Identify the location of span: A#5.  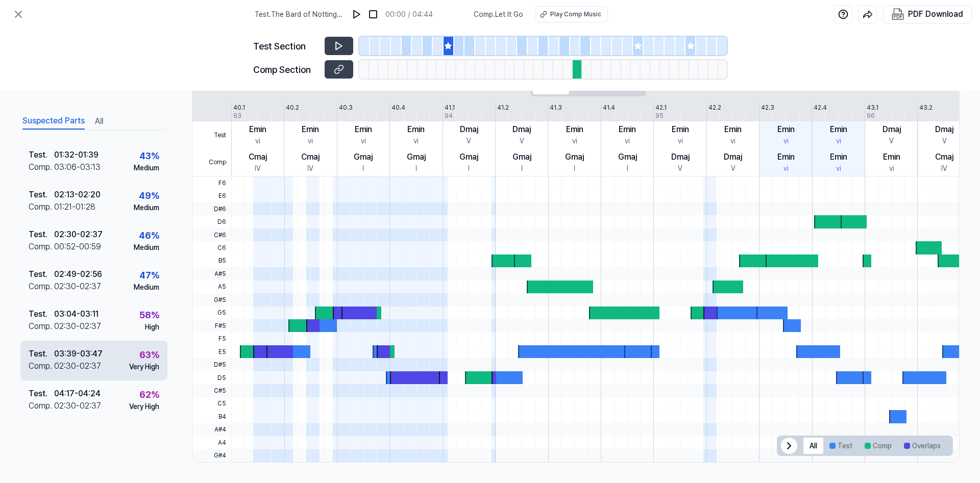
(211, 274).